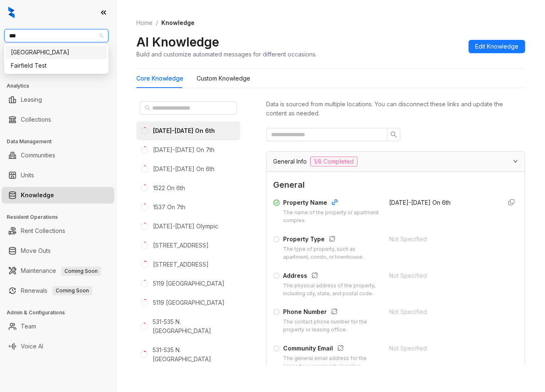 This screenshot has height=392, width=545. Describe the element at coordinates (331, 290) in the screenshot. I see `div: The physical address of the property, including city, state, and postal code.` at that location.